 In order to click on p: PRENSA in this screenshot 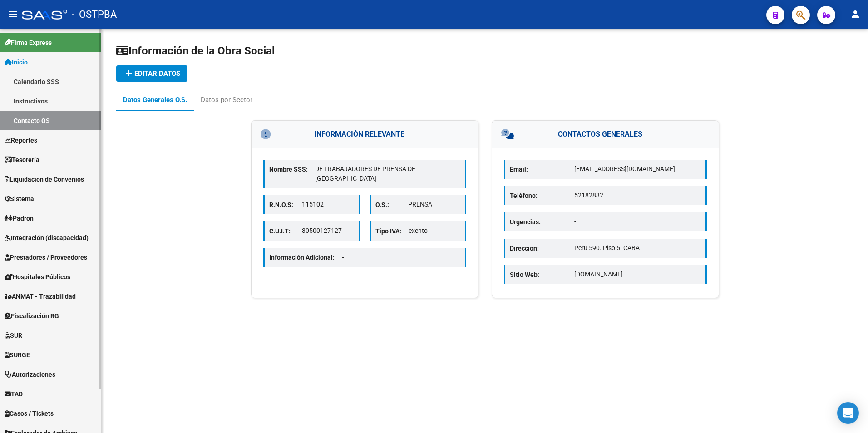, I will do `click(434, 204)`.